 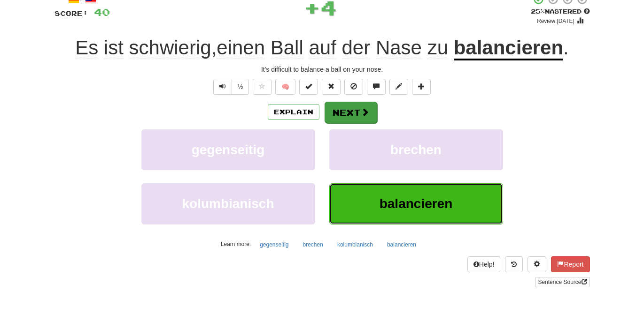 I want to click on small: Learn more:, so click(x=236, y=244).